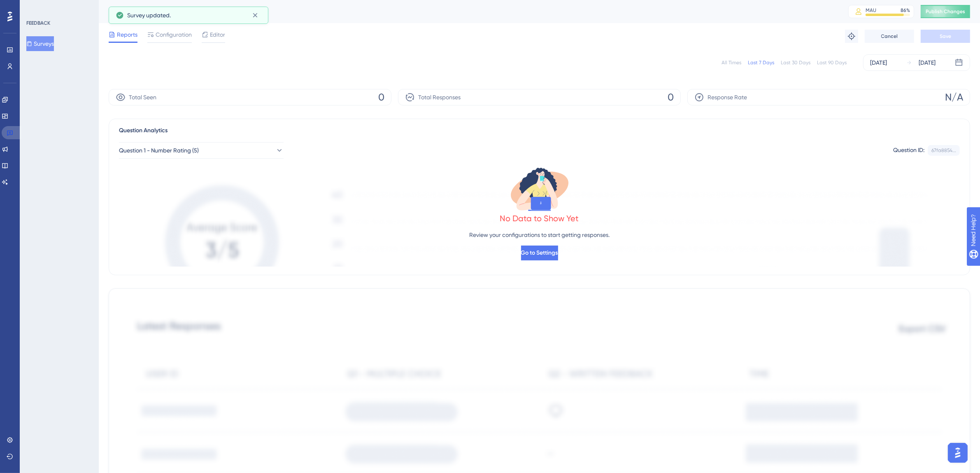 The image size is (980, 473). What do you see at coordinates (945, 37) in the screenshot?
I see `span: Save` at bounding box center [945, 37].